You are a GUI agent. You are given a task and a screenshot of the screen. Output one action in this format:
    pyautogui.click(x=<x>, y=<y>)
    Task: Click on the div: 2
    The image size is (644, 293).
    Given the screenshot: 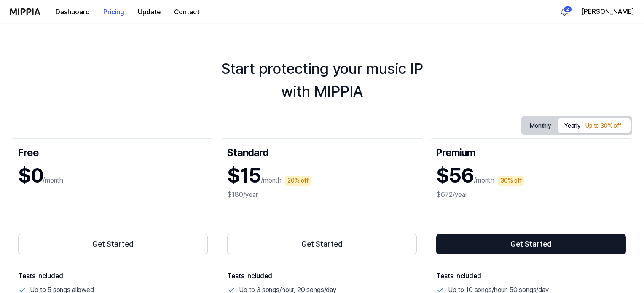 What is the action you would take?
    pyautogui.click(x=568, y=9)
    